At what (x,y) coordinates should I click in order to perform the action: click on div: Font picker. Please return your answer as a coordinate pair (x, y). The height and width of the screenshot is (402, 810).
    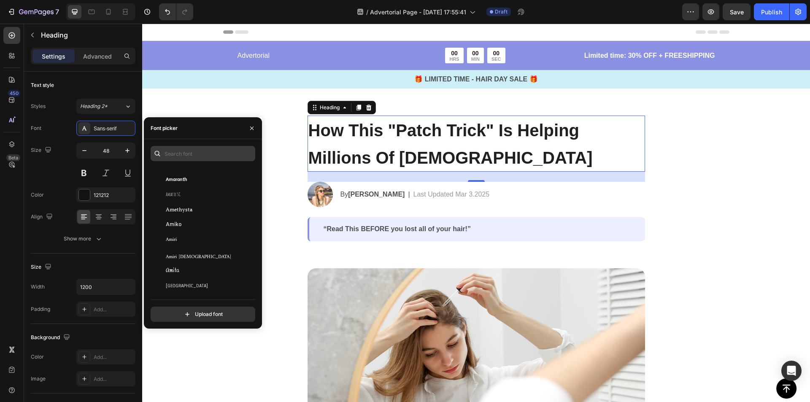
    Looking at the image, I should click on (164, 128).